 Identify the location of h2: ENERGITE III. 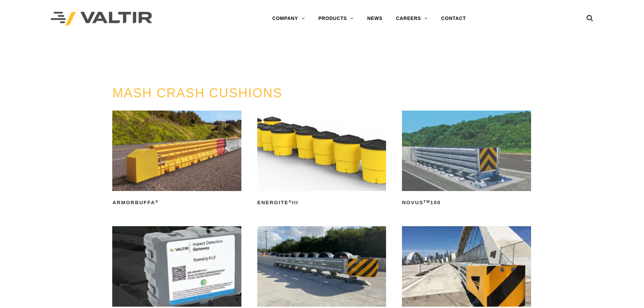
(321, 203).